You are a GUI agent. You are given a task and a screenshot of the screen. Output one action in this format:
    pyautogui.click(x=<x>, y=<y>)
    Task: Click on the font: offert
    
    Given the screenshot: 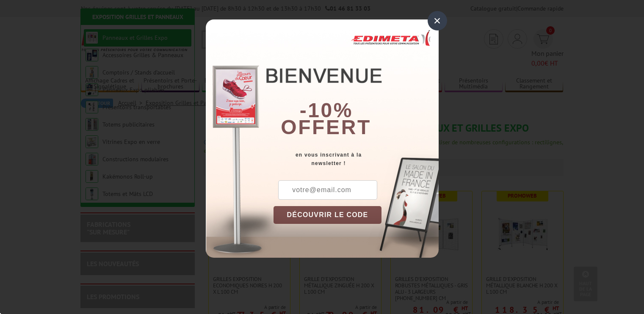 What is the action you would take?
    pyautogui.click(x=326, y=127)
    